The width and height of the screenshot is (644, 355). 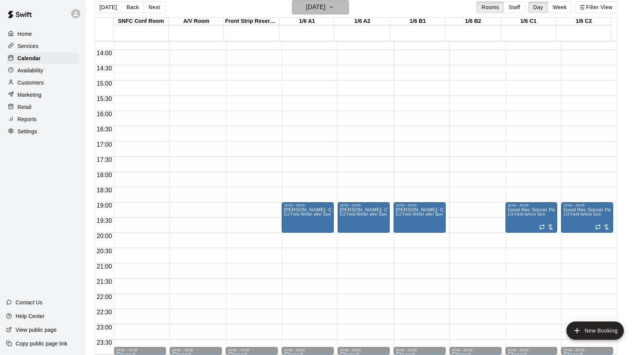 What do you see at coordinates (29, 95) in the screenshot?
I see `p: Marketing` at bounding box center [29, 95].